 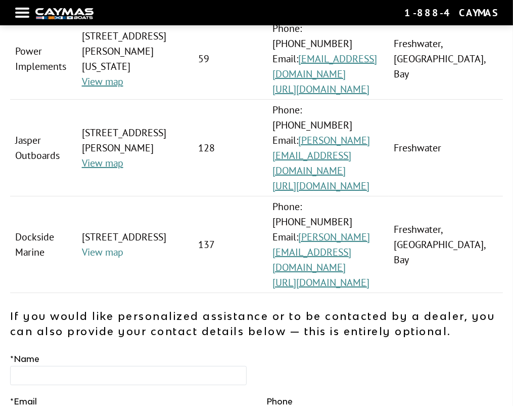 What do you see at coordinates (43, 244) in the screenshot?
I see `td: Dockside Marine` at bounding box center [43, 244].